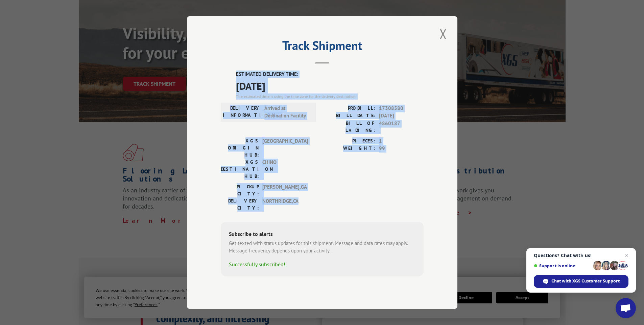  Describe the element at coordinates (322, 47) in the screenshot. I see `h2: Track Shipment` at that location.